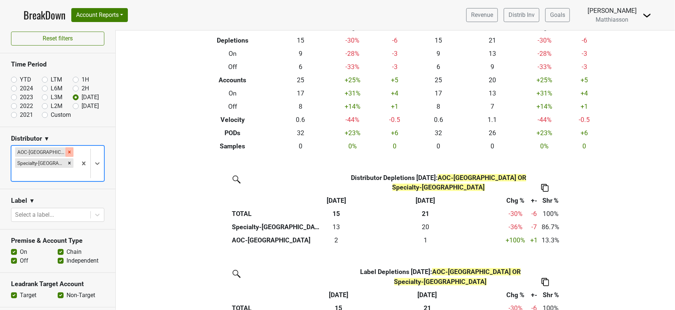  Describe the element at coordinates (482, 15) in the screenshot. I see `a: Revenue` at that location.